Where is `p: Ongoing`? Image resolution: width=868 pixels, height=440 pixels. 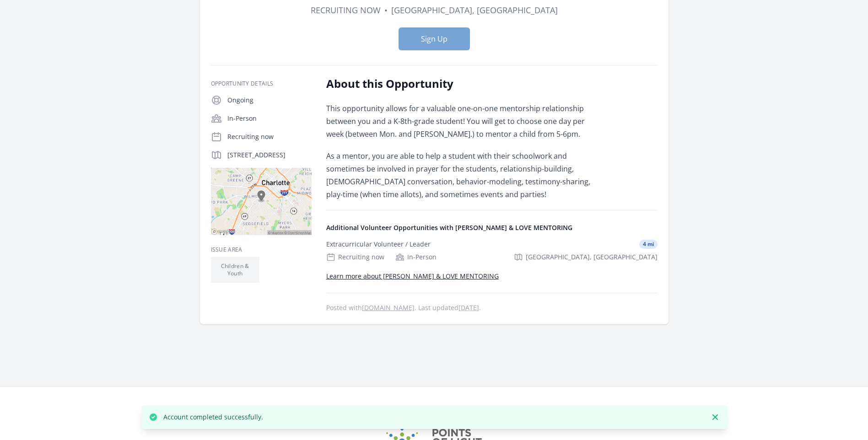
p: Ongoing is located at coordinates (270, 100).